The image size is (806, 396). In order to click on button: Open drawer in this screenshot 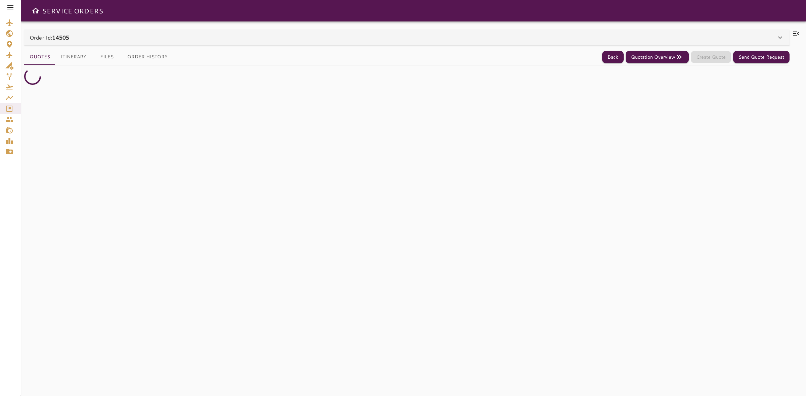, I will do `click(36, 11)`.